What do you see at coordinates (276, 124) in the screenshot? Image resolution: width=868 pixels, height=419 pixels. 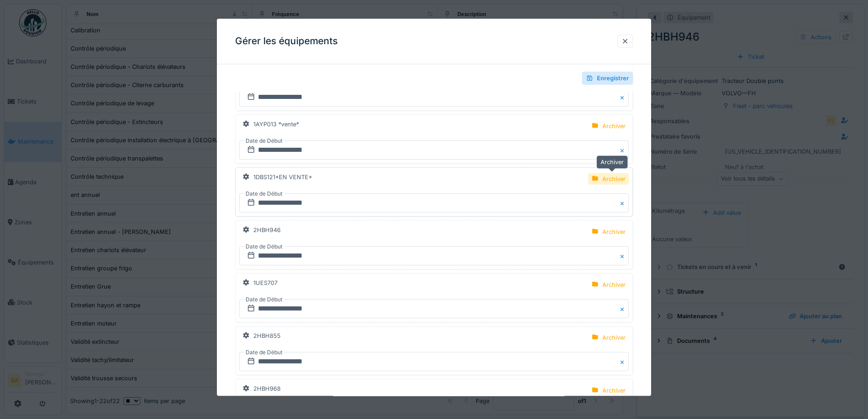 I see `div: 1AYP013 *vente*` at bounding box center [276, 124].